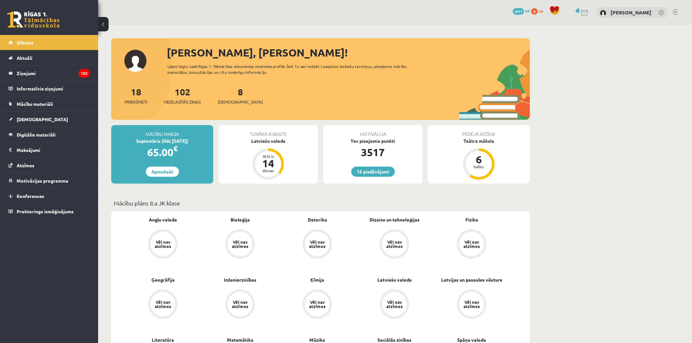  Describe the element at coordinates (268, 141) in the screenshot. I see `div: Latviešu valoda` at that location.